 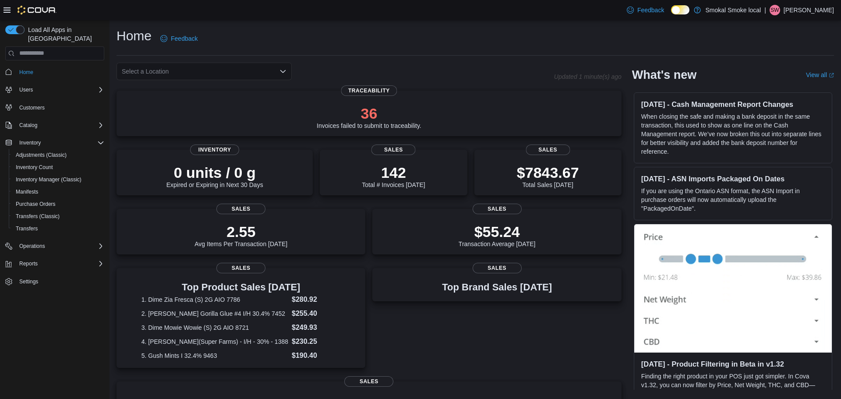 I want to click on a: Customers, so click(x=32, y=108).